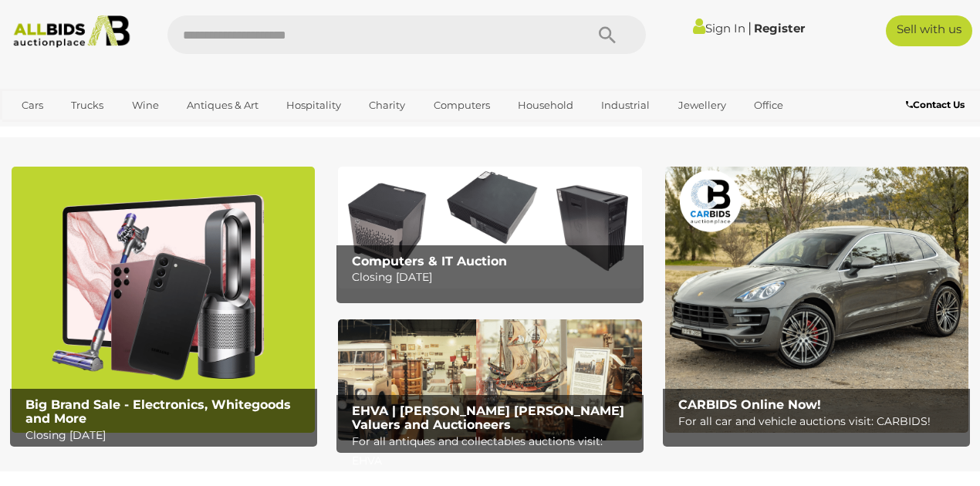  What do you see at coordinates (489, 379) in the screenshot?
I see `img: EHVA | Evans Hastings Valuers and Auctioneers` at bounding box center [489, 379].